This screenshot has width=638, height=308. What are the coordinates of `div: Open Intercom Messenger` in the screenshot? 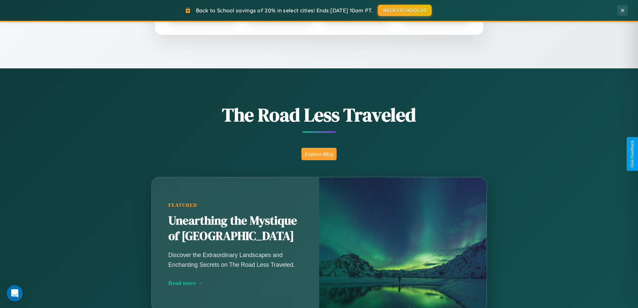 It's located at (15, 293).